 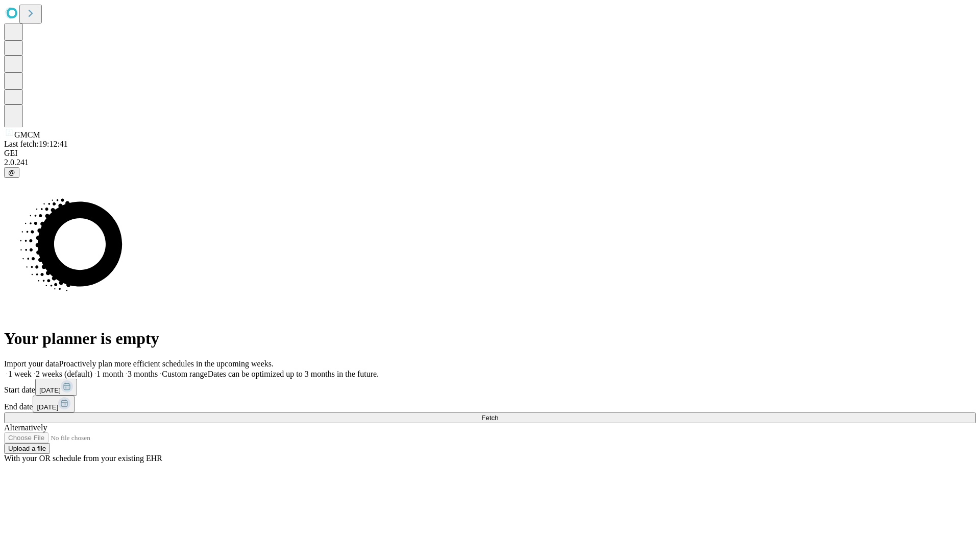 I want to click on div: 2.0.241, so click(x=490, y=163).